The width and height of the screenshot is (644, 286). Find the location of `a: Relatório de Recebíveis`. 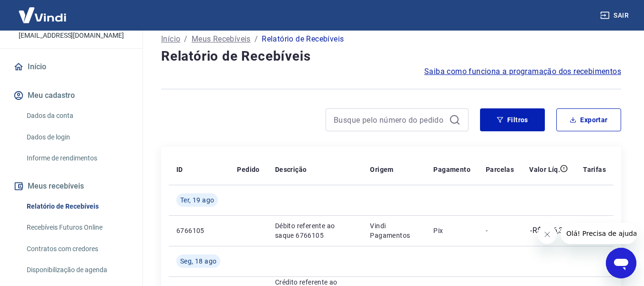

a: Relatório de Recebíveis is located at coordinates (77, 206).